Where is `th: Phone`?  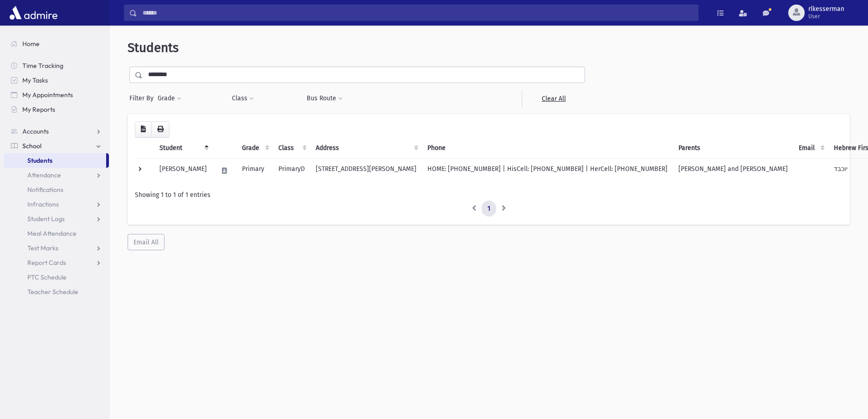 th: Phone is located at coordinates (548, 148).